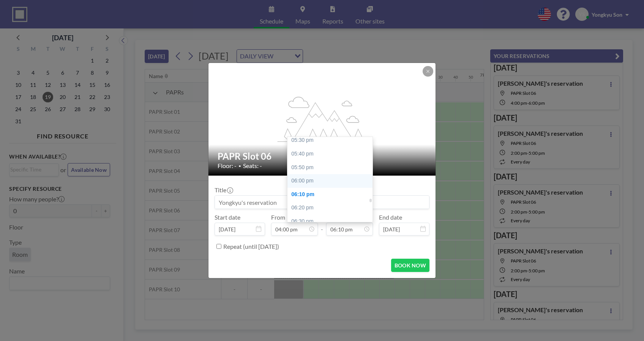 This screenshot has width=644, height=341. I want to click on div: 05:50 pm, so click(332, 167).